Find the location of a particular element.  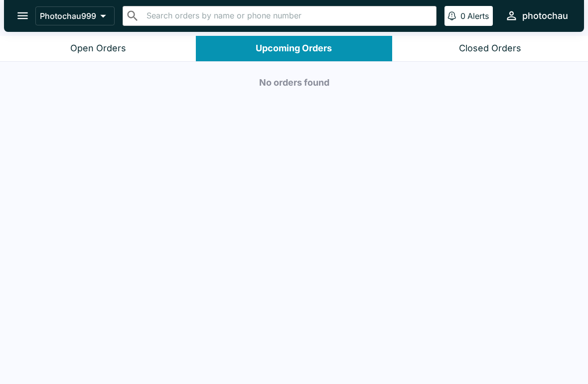

button: Photochau999 is located at coordinates (74, 16).